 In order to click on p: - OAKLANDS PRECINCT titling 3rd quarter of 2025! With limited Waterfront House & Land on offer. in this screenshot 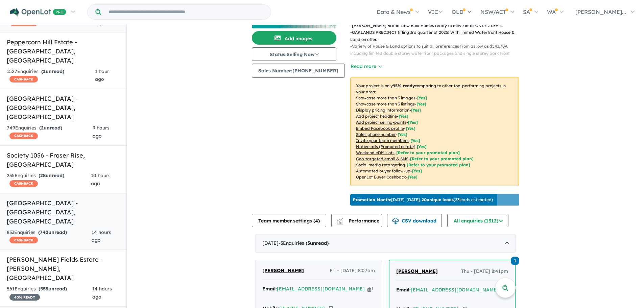, I will do `click(437, 36)`.